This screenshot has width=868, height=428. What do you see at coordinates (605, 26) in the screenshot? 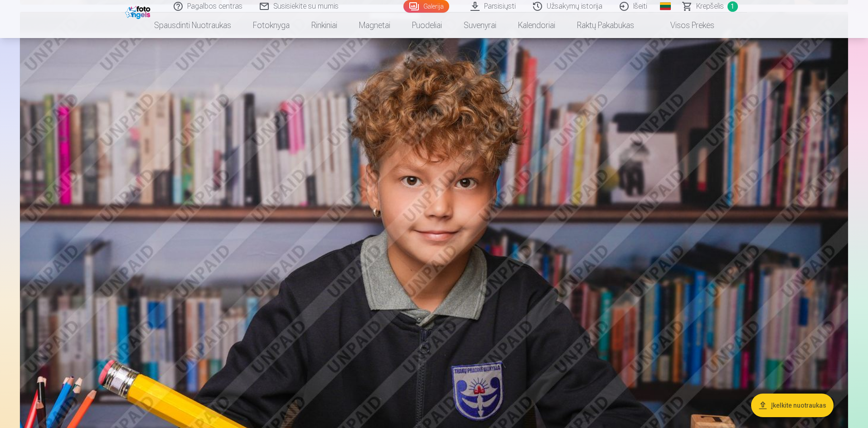
I see `a: Raktų pakabukas` at bounding box center [605, 26].